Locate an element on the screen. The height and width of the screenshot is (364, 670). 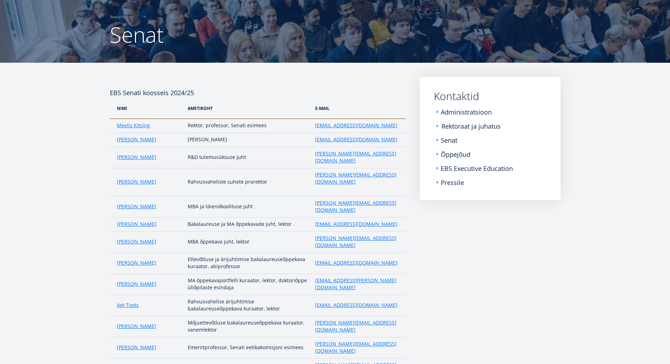
td: Rahvusvahelise ärijuhtimise bakalaureuseõppekava kuraator, lektor is located at coordinates (248, 305).